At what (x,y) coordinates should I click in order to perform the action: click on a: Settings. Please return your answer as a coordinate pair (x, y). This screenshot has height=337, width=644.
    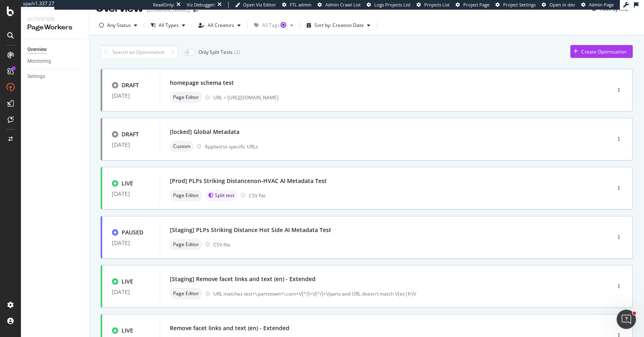
    Looking at the image, I should click on (55, 76).